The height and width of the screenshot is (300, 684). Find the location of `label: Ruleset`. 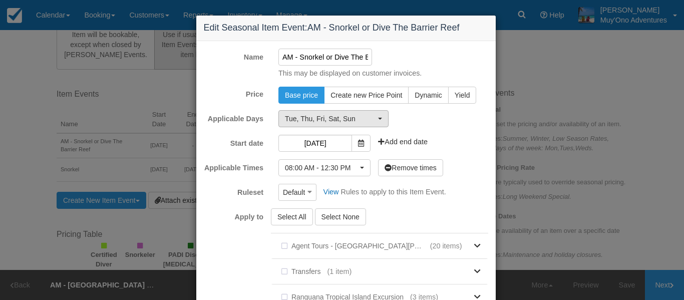

label: Ruleset is located at coordinates (234, 191).